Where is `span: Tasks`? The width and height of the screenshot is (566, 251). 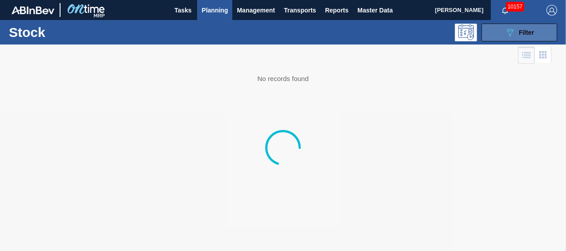
span: Tasks is located at coordinates (183, 10).